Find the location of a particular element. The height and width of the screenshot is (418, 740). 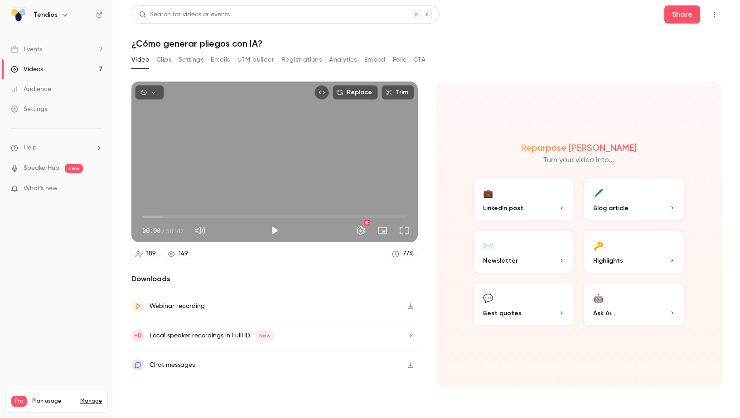

button: Turn on miniplayer is located at coordinates (383, 231).